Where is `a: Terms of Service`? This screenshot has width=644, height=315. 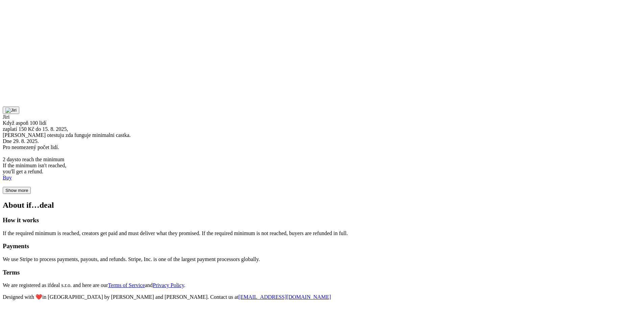 a: Terms of Service is located at coordinates (126, 285).